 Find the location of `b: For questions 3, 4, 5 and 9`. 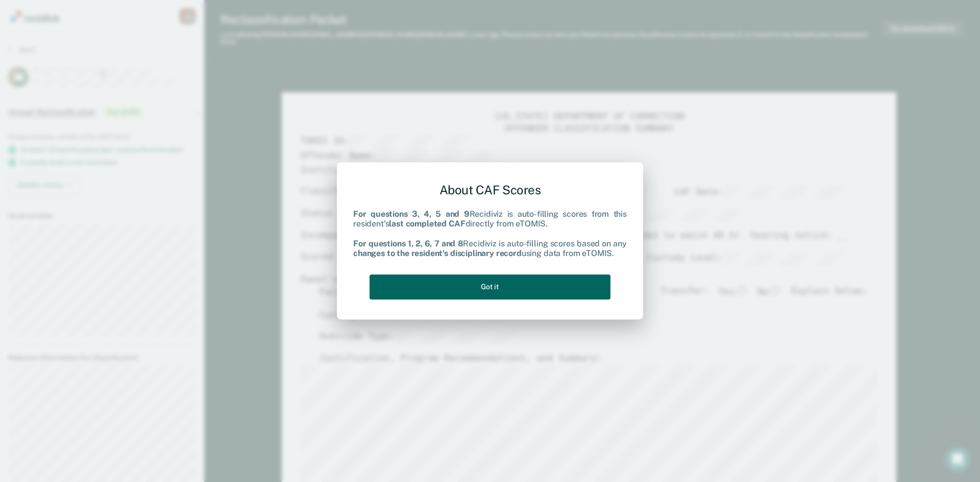

b: For questions 3, 4, 5 and 9 is located at coordinates (412, 214).